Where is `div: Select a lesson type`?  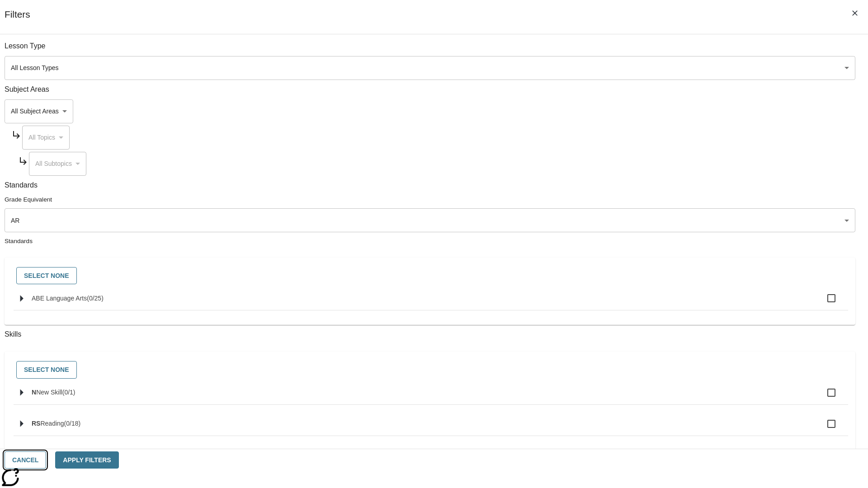
div: Select a lesson type is located at coordinates (429, 68).